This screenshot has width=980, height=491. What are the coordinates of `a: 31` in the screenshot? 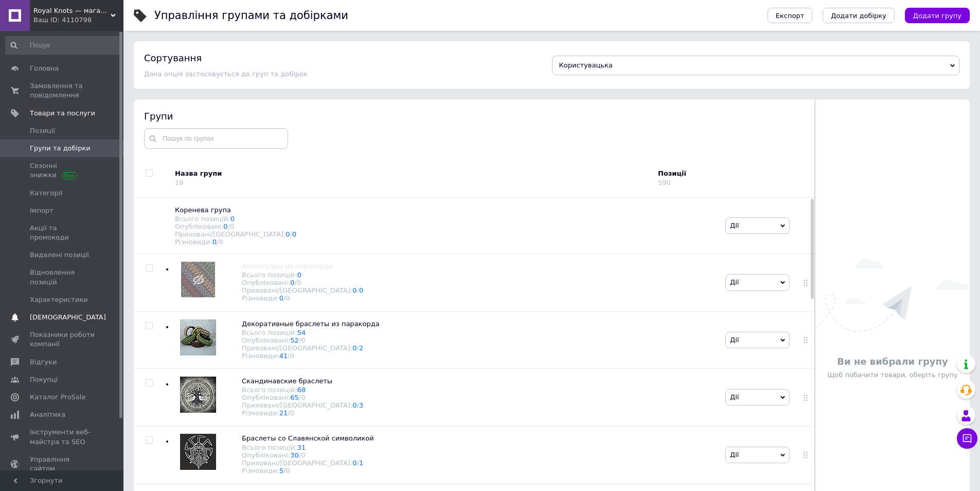 It's located at (301, 447).